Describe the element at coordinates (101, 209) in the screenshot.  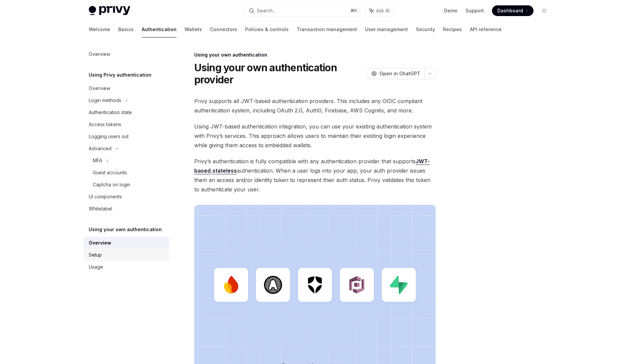
I see `div: Whitelabel` at that location.